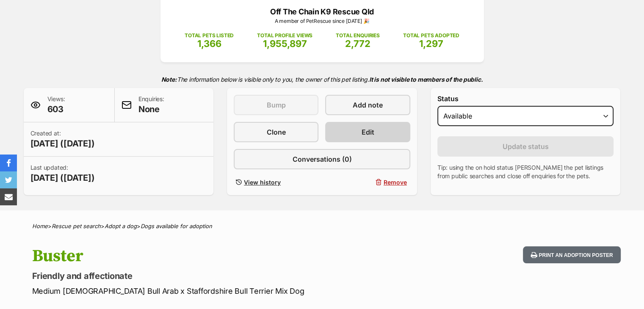  What do you see at coordinates (285, 35) in the screenshot?
I see `p: TOTAL PROFILE VIEWS` at bounding box center [285, 35].